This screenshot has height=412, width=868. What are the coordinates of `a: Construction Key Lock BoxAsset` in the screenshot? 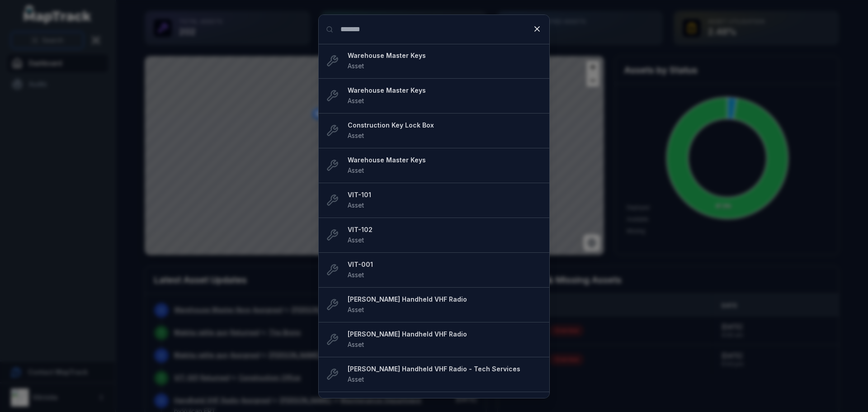 It's located at (445, 130).